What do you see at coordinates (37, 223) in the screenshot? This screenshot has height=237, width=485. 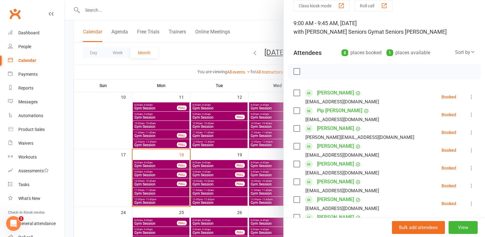 I see `div: General attendance` at bounding box center [37, 223].